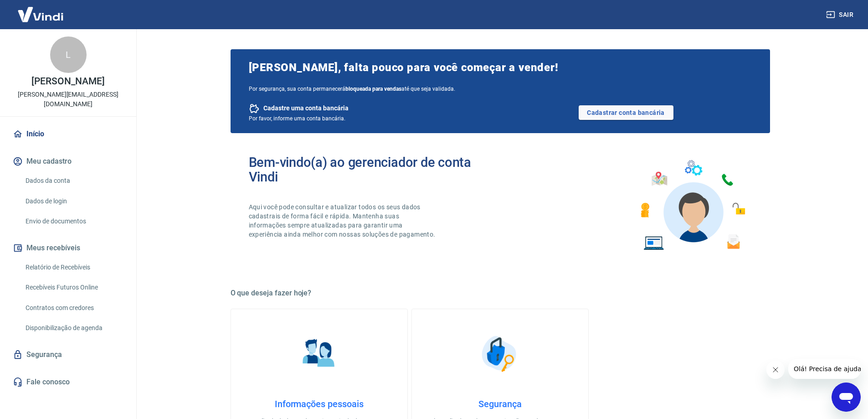  What do you see at coordinates (74, 308) in the screenshot?
I see `a: Contratos com credores` at bounding box center [74, 308].